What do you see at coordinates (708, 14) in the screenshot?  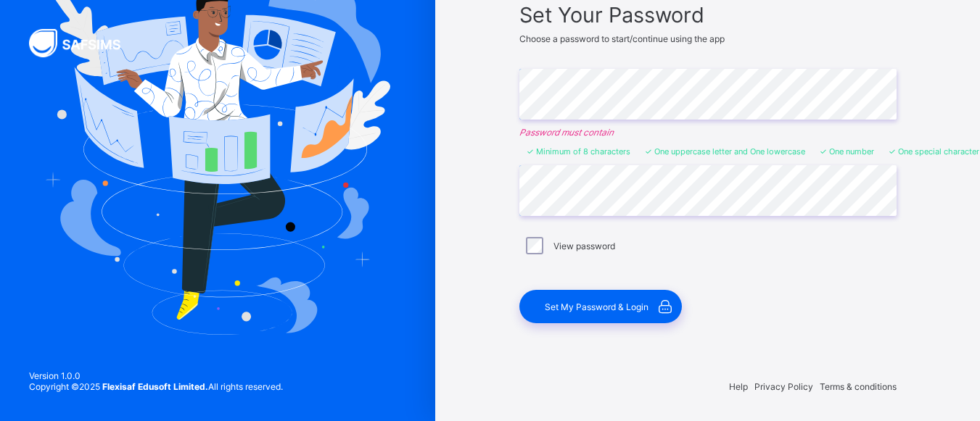 I see `span: Set Your Password` at bounding box center [708, 14].